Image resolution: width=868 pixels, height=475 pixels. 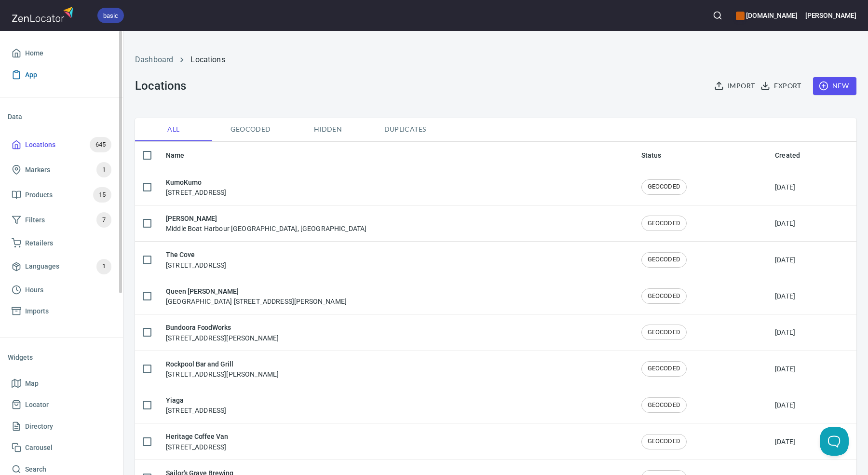 What do you see at coordinates (44, 14) in the screenshot?
I see `img: zenlocator` at bounding box center [44, 14].